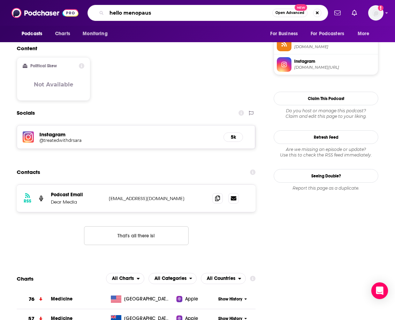 The image size is (395, 320). What do you see at coordinates (195, 299) in the screenshot?
I see `a: Apple` at bounding box center [195, 299].